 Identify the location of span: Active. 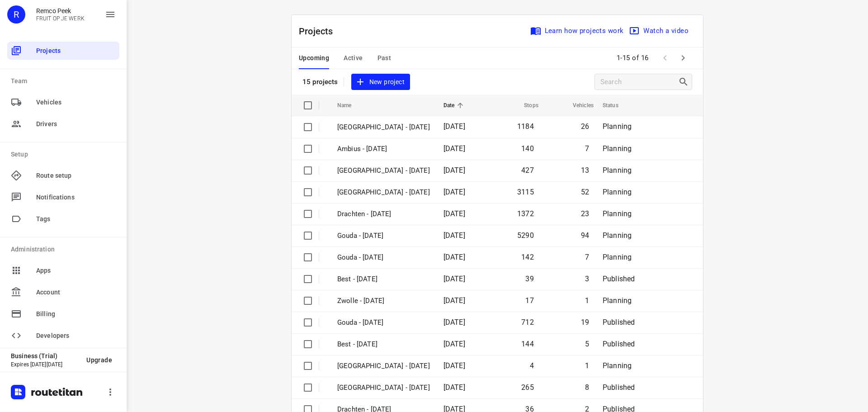
(353, 58).